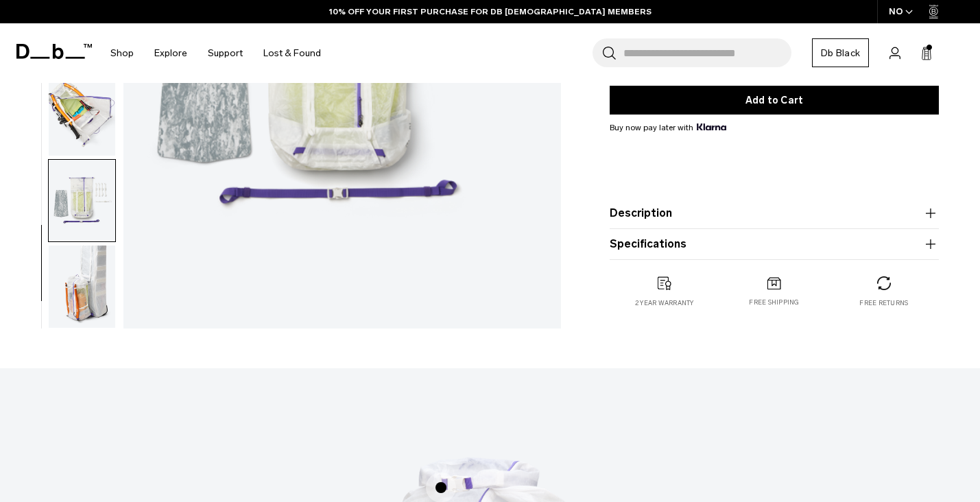  Describe the element at coordinates (82, 114) in the screenshot. I see `img: Weigh_Lighter_Backpack_25L_14.png` at that location.